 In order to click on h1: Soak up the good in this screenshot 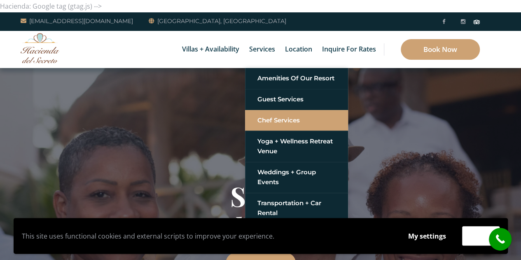, I will do `click(261, 211)`.